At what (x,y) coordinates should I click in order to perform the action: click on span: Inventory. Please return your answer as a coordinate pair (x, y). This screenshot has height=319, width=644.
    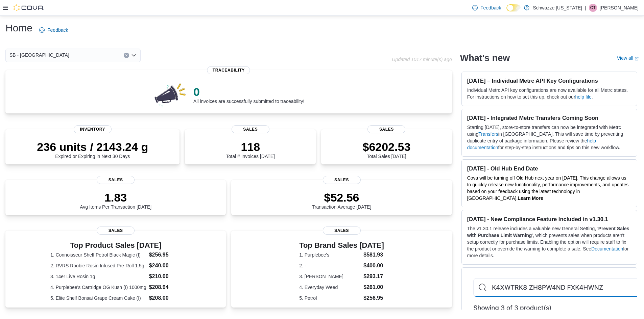
    Looking at the image, I should click on (92, 129).